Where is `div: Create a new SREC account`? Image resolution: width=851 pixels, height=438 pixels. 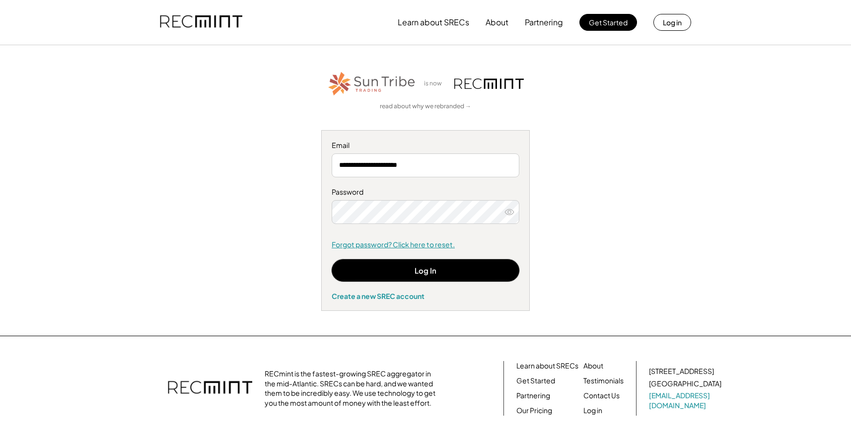 div: Create a new SREC account is located at coordinates (426, 296).